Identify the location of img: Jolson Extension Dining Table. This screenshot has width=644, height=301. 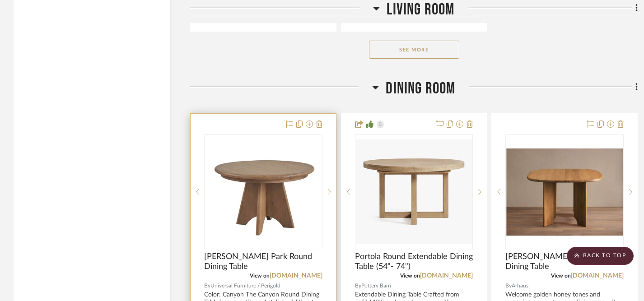
(565, 193).